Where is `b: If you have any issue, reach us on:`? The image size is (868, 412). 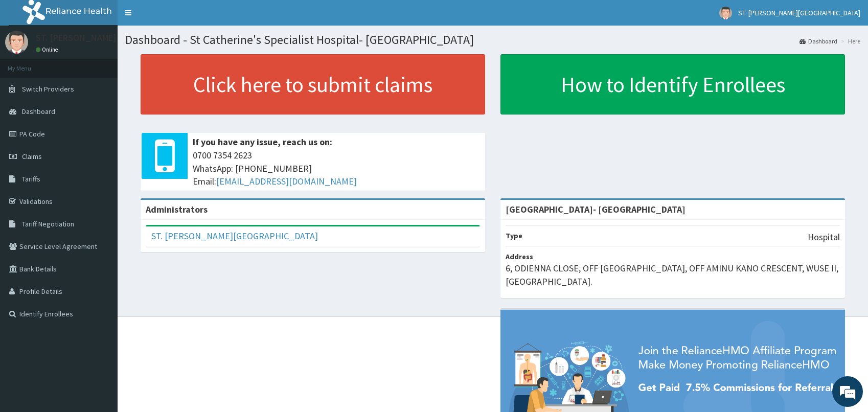
b: If you have any issue, reach us on: is located at coordinates (262, 141).